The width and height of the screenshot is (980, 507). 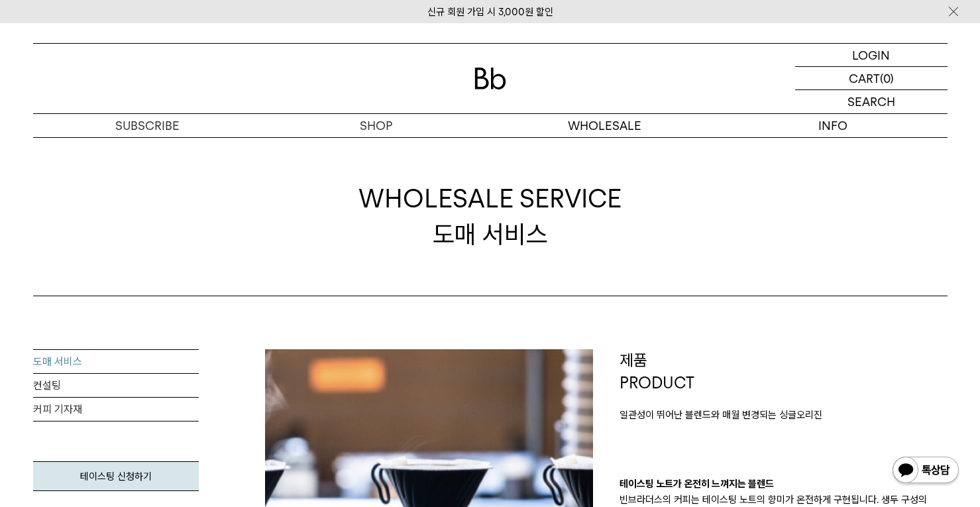 I want to click on p: INFO, so click(x=833, y=125).